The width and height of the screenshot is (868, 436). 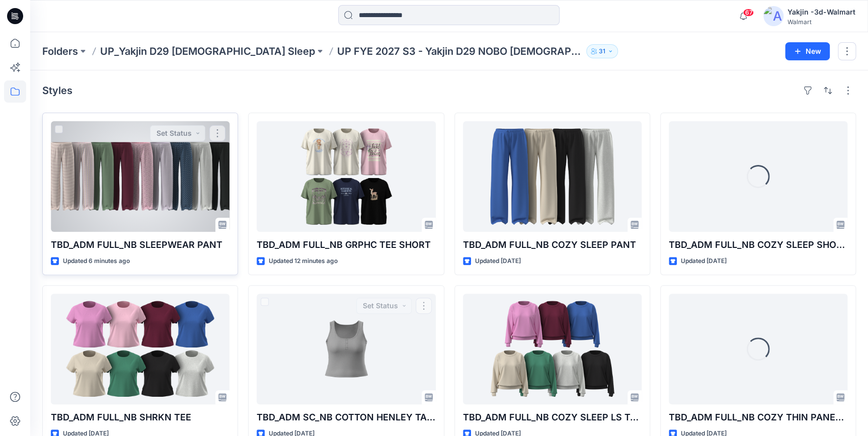 What do you see at coordinates (346, 176) in the screenshot?
I see `a: TBD_ADM FULL_NB GRPHC TEE SHORT` at bounding box center [346, 176].